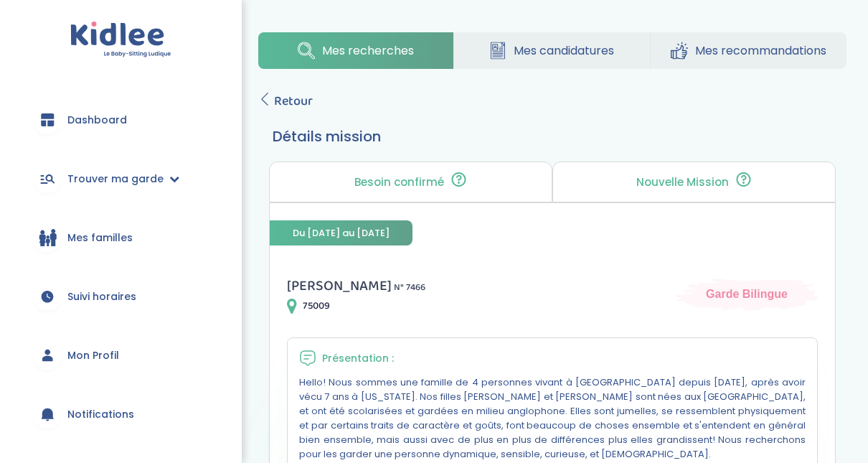 This screenshot has height=463, width=868. I want to click on a: Notifications, so click(121, 414).